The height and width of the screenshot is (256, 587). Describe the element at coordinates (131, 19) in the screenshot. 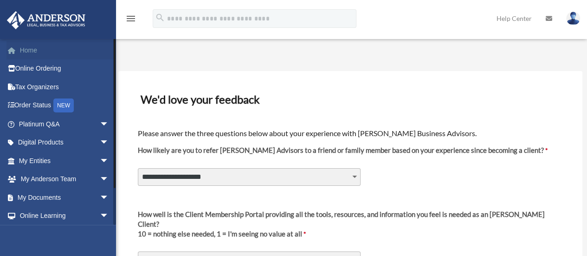

I see `i: menu` at that location.